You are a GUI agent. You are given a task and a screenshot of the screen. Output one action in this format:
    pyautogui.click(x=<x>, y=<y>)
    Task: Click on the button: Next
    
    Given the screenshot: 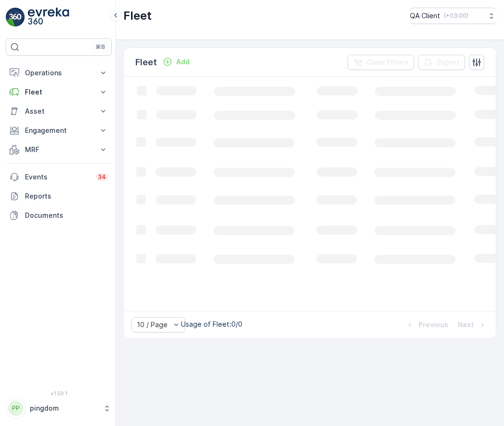 What is the action you would take?
    pyautogui.click(x=473, y=325)
    